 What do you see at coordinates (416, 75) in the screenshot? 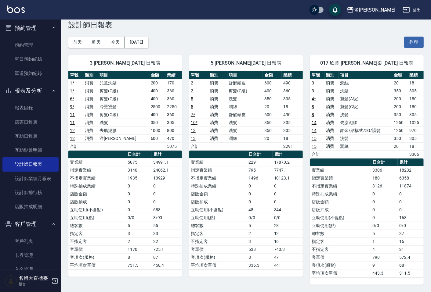
I see `th: 業績` at bounding box center [416, 75].